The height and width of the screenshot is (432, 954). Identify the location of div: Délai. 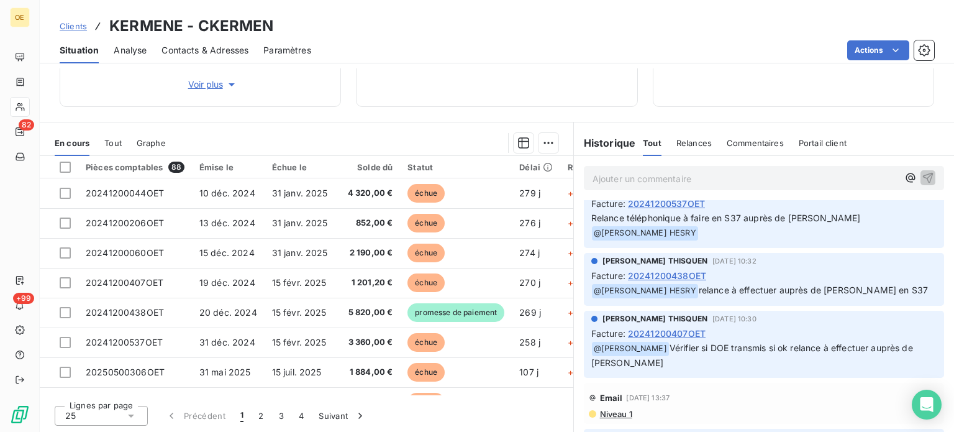
(536, 167).